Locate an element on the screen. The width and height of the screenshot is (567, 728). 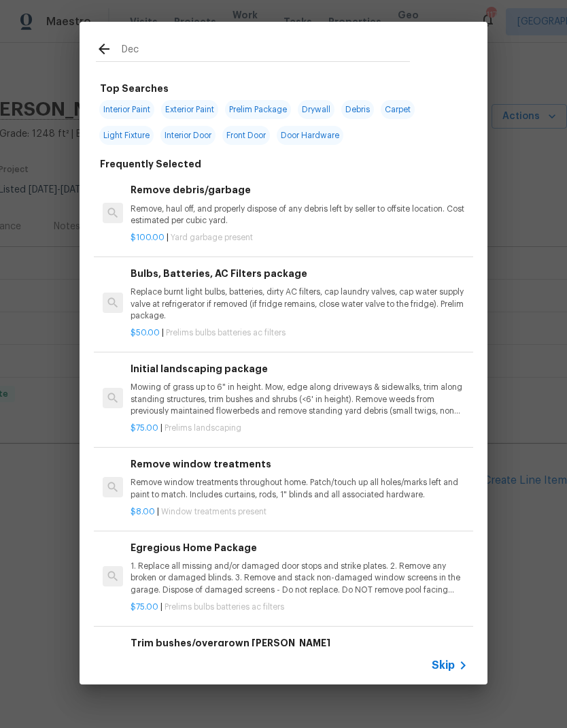
p: 1. Replace all missing and/or damaged door stops and strike plates. 2. Remove any broken or damag... is located at coordinates (300, 577).